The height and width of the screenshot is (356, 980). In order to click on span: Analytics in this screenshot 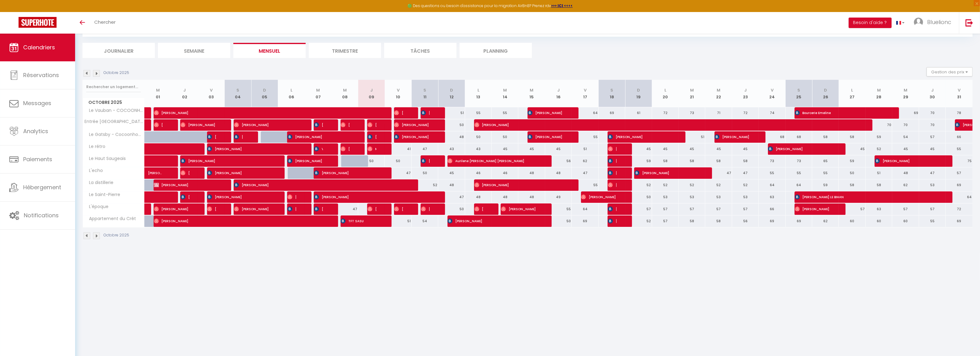, I will do `click(36, 131)`.